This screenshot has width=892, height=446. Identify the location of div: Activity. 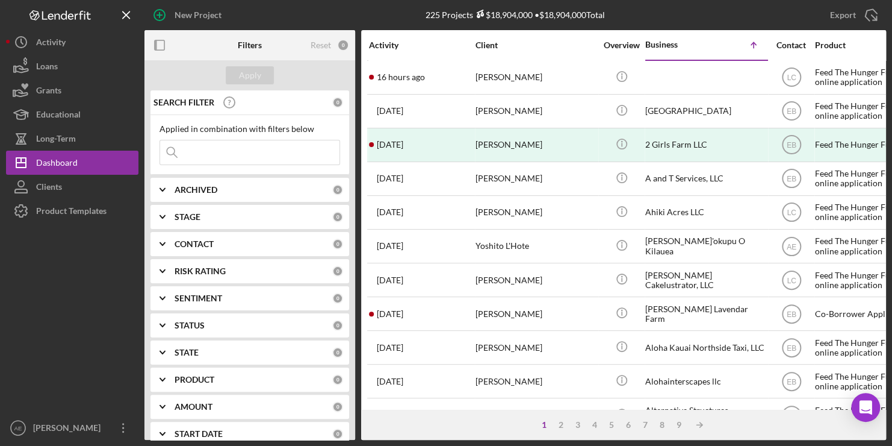
(51, 43).